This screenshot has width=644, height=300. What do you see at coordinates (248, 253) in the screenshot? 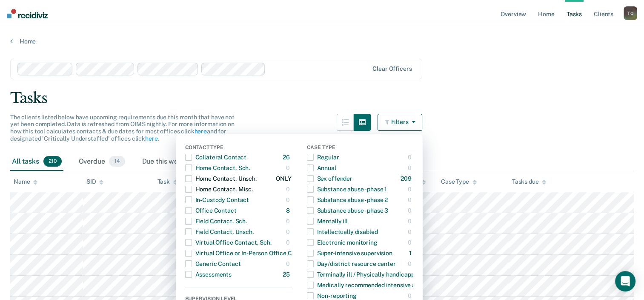
I see `div: Virtual Office or In-Person Office Contact` at bounding box center [248, 253].